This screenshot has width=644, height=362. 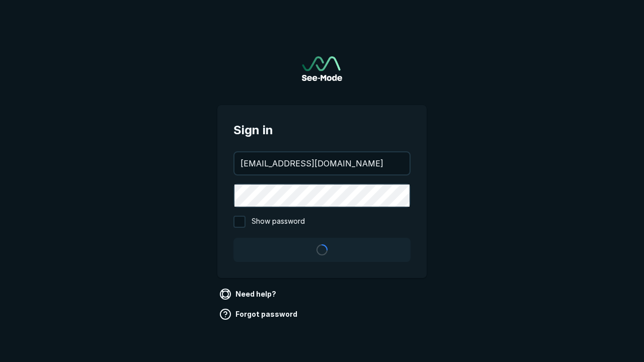 What do you see at coordinates (322, 68) in the screenshot?
I see `img: See-Mode Logo` at bounding box center [322, 68].